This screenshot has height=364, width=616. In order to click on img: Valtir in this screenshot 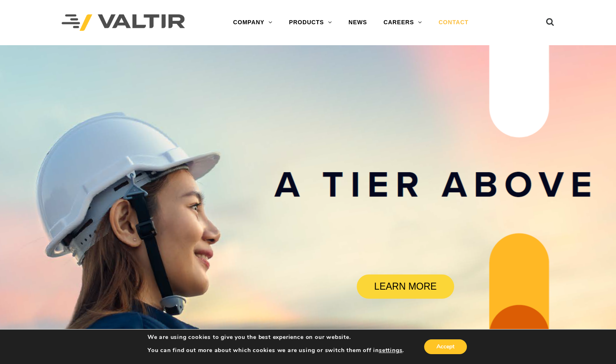, I will do `click(123, 23)`.